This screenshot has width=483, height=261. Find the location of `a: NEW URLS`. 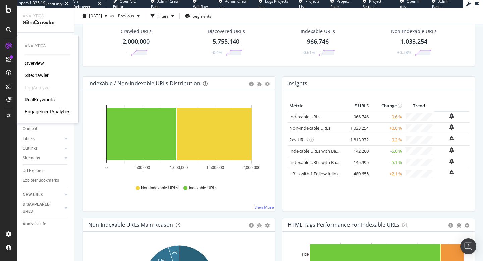

a: NEW URLS is located at coordinates (43, 195).